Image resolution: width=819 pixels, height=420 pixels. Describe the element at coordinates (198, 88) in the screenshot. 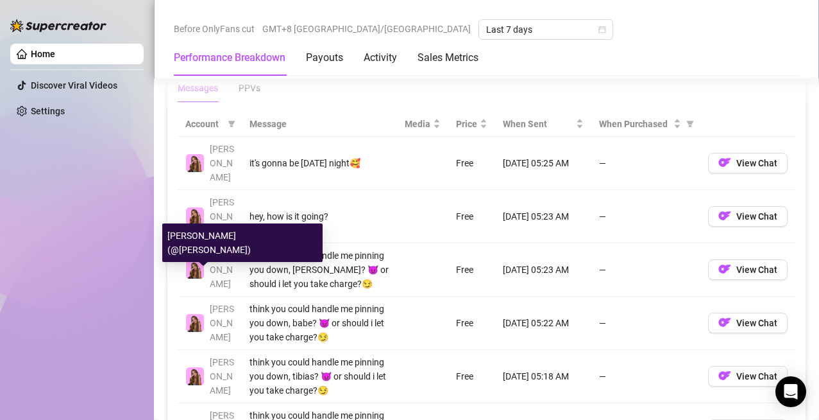

I see `div: Messages` at that location.